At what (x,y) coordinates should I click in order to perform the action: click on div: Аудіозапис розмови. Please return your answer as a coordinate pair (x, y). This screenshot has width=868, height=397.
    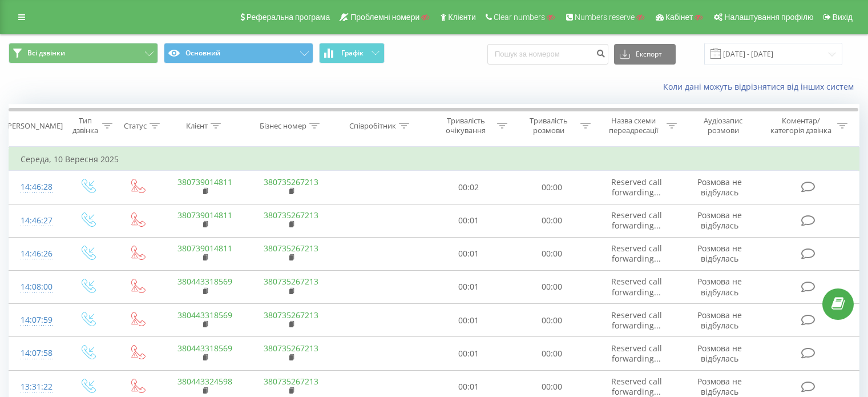
    Looking at the image, I should click on (723, 126).